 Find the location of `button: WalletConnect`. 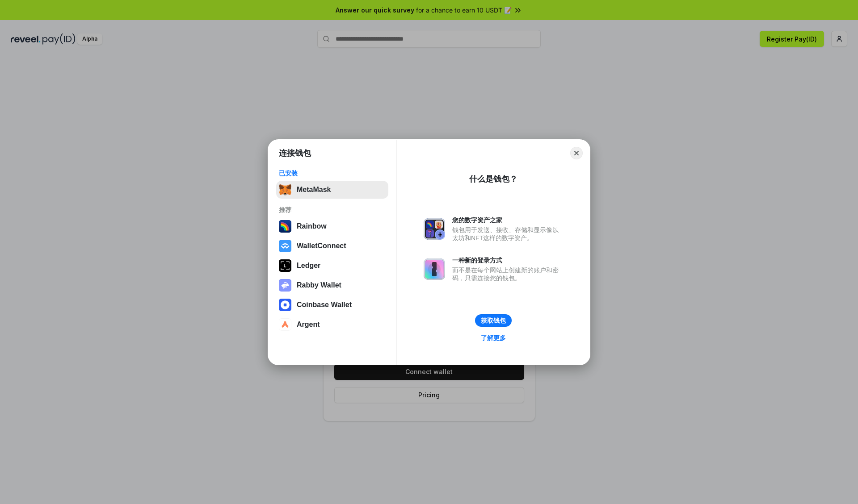

button: WalletConnect is located at coordinates (332, 246).